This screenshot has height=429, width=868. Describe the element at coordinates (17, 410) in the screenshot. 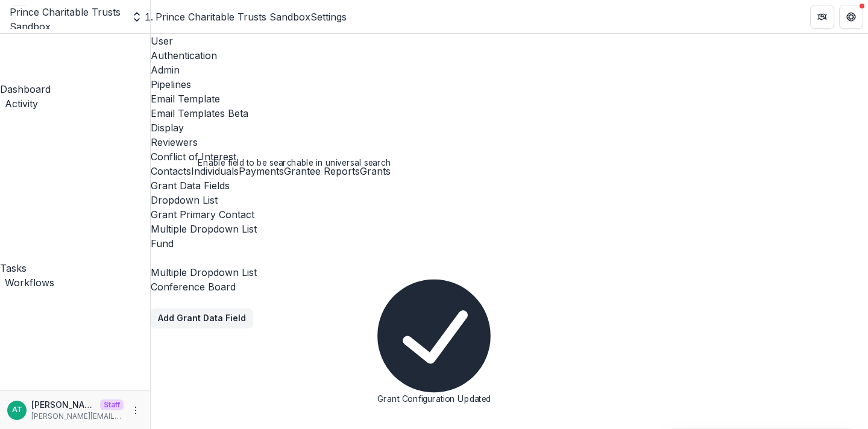

I see `div: Anna Test` at that location.